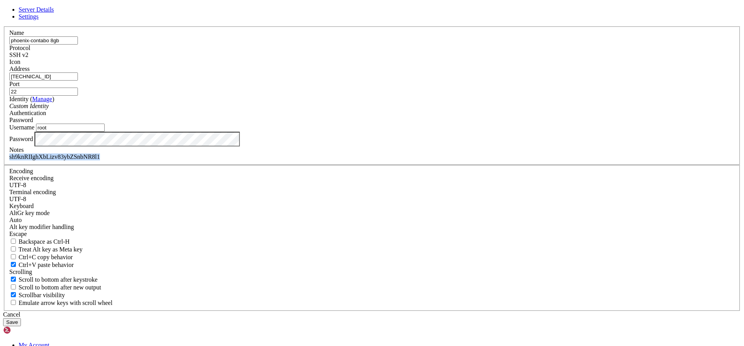  What do you see at coordinates (15, 220) in the screenshot?
I see `span: Auto` at bounding box center [15, 220].